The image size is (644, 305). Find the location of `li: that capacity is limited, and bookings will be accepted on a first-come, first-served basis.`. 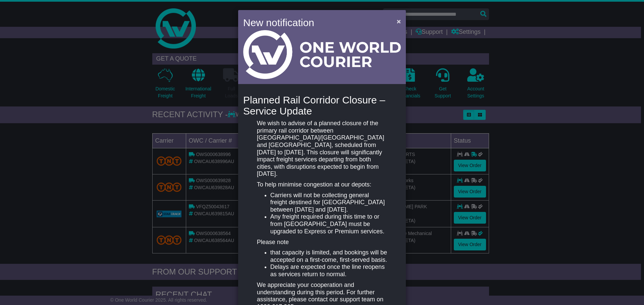

li: that capacity is limited, and bookings will be accepted on a first-come, first-served basis. is located at coordinates (329, 256).